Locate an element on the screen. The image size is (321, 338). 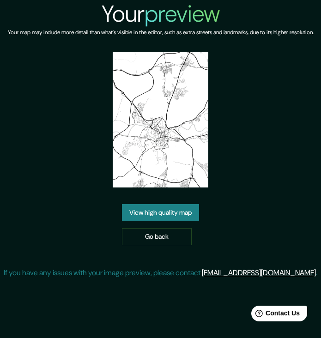
span: Contact Us is located at coordinates (44, 11).